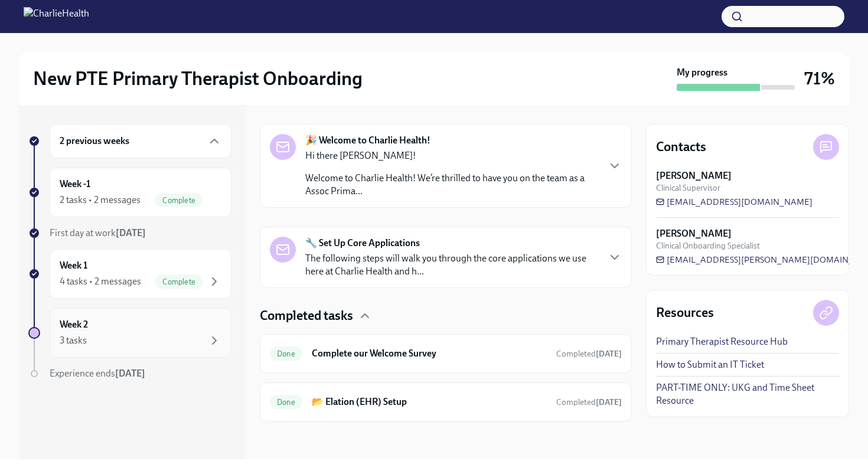 The height and width of the screenshot is (471, 868). Describe the element at coordinates (445, 316) in the screenshot. I see `div: Completed tasks` at that location.